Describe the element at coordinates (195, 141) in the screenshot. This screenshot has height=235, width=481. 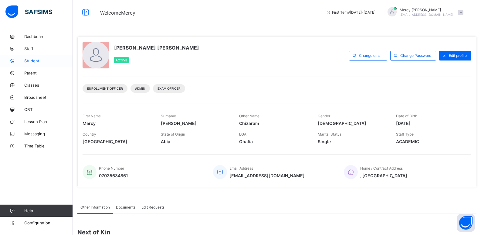
I see `span: Abia` at that location.